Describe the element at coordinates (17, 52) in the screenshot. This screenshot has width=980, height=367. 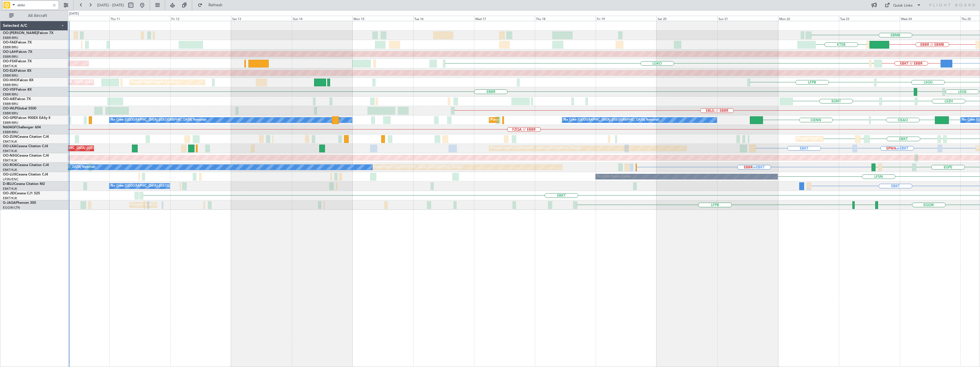
I see `a: OO-LAHFalcon 7X` at that location.